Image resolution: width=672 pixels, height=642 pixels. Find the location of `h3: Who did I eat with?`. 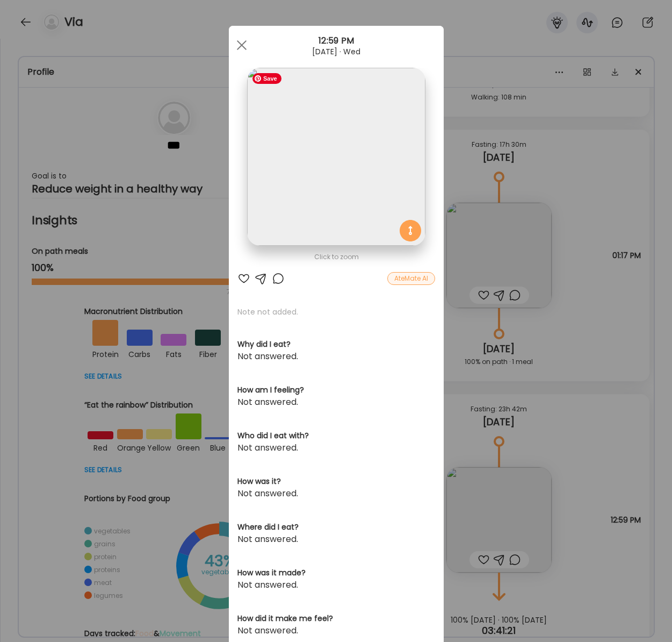

h3: Who did I eat with? is located at coordinates (336, 436).